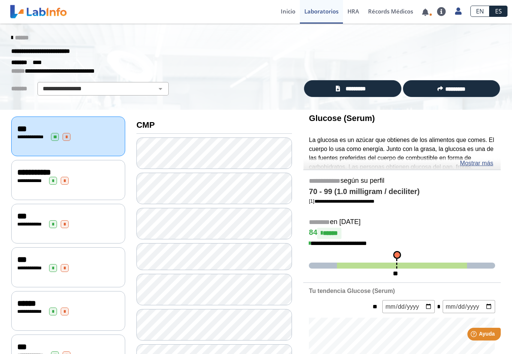 This screenshot has height=354, width=512. Describe the element at coordinates (476, 163) in the screenshot. I see `a: Mostrar más` at that location.